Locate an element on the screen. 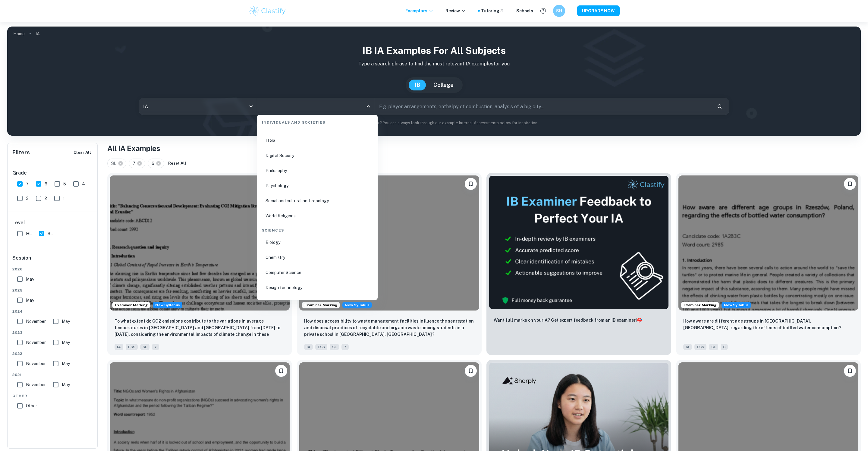  p: Not sure what to search for? You can always look through our example Internal Assessments below f... is located at coordinates (434, 123).